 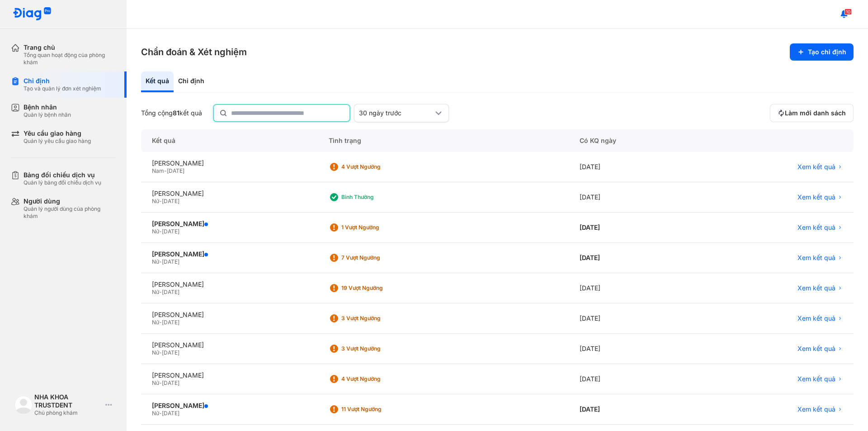 I want to click on div: Trang chủ, so click(x=69, y=48).